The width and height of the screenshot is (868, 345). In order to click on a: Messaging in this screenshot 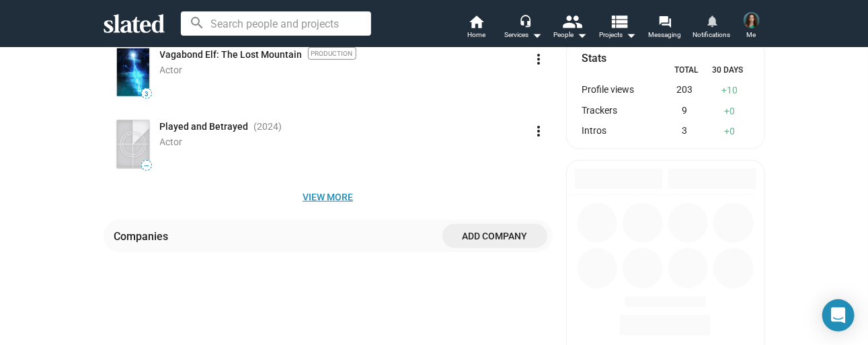, I will do `click(665, 28)`.